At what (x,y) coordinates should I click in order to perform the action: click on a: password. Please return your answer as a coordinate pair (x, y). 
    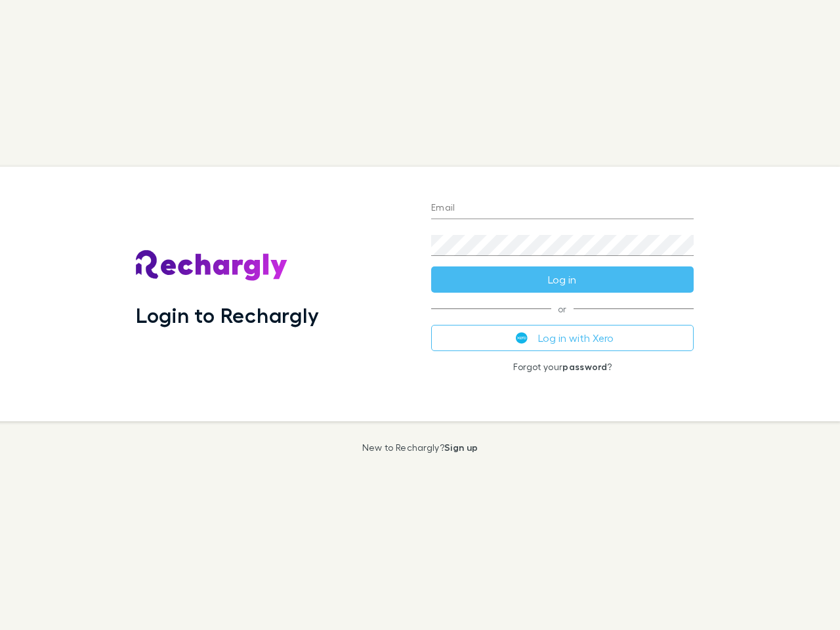
    Looking at the image, I should click on (585, 367).